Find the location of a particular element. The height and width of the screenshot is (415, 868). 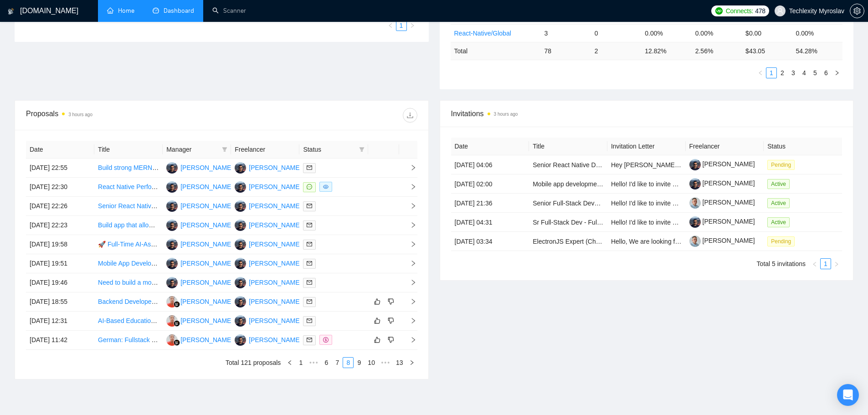

a: 🚀 Full-Time AI-Assisted Mobile App Developer (React Native / Flutter) – EST Time Zone is located at coordinates (223, 244).